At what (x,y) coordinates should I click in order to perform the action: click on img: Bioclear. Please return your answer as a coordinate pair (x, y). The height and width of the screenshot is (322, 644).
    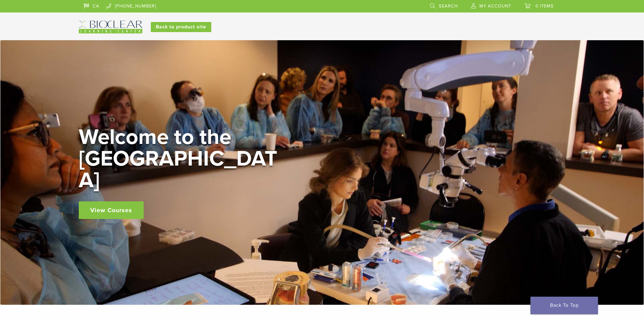
    Looking at the image, I should click on (110, 27).